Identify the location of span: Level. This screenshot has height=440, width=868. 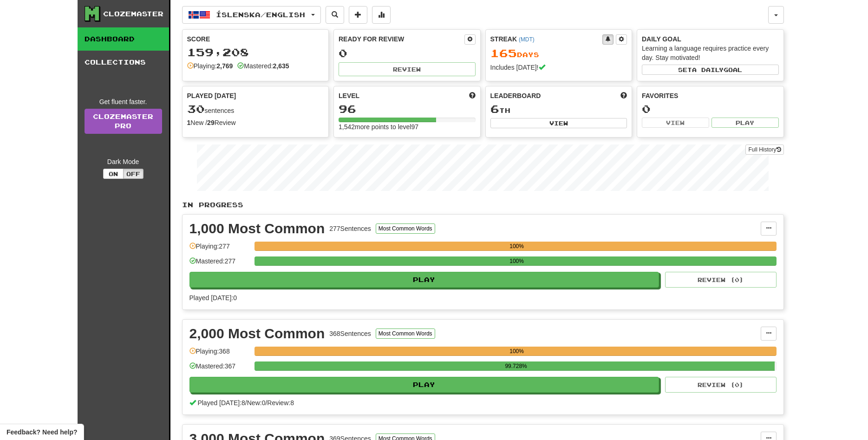
(348, 96).